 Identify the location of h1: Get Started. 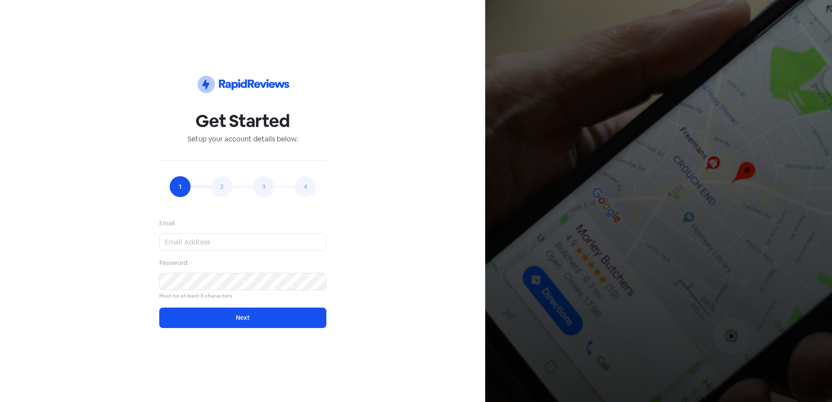
(243, 121).